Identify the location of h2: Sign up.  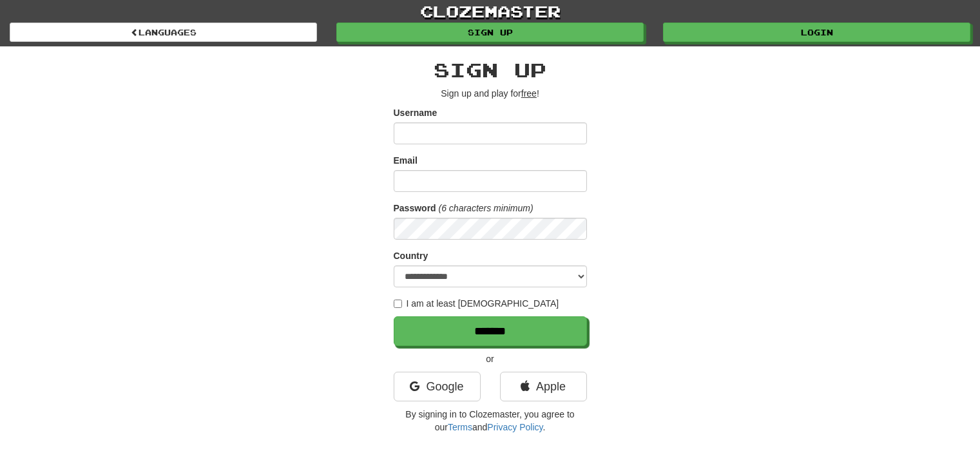
(490, 70).